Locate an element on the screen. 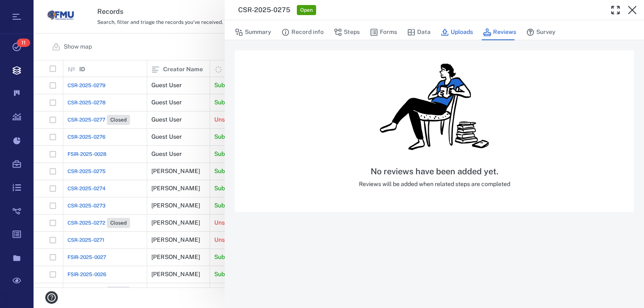  p: Reviews will be added when related steps are completed is located at coordinates (434, 184).